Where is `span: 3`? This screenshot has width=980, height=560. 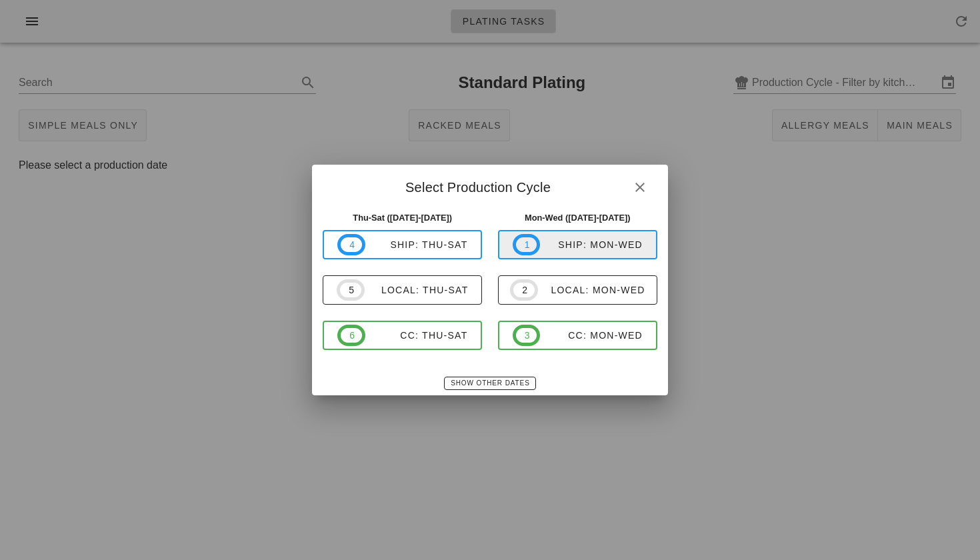
span: 3 is located at coordinates (527, 335).